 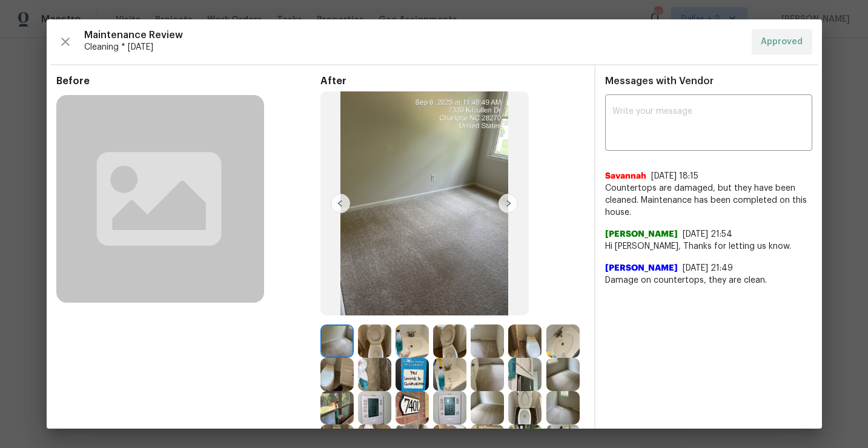 What do you see at coordinates (413, 35) in the screenshot?
I see `span: Maintenance Review` at bounding box center [413, 35].